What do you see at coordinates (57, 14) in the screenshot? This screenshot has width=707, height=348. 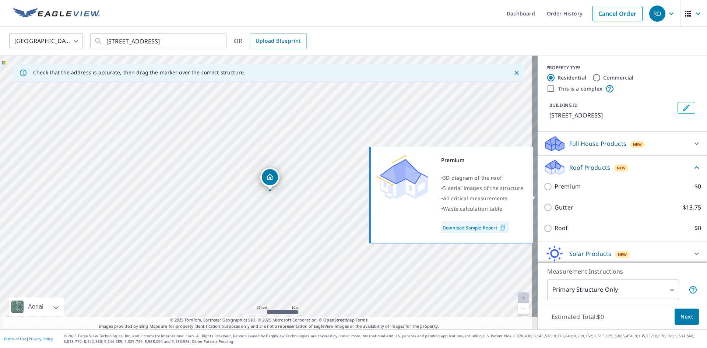 I see `img: EV Logo` at bounding box center [57, 14].